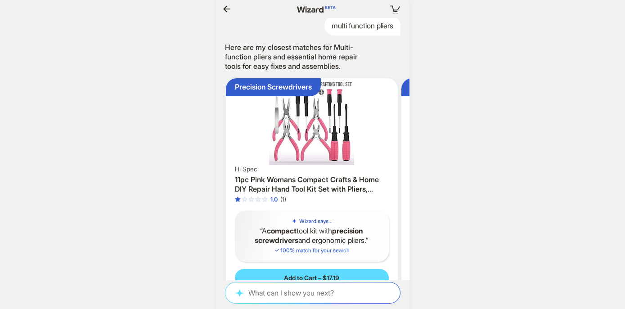 Image resolution: width=625 pixels, height=309 pixels. What do you see at coordinates (362, 26) in the screenshot?
I see `div: multi function pliers` at bounding box center [362, 26].